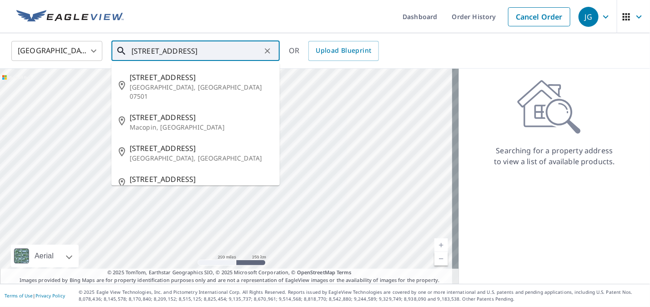  I want to click on div: JG, so click(589, 17).